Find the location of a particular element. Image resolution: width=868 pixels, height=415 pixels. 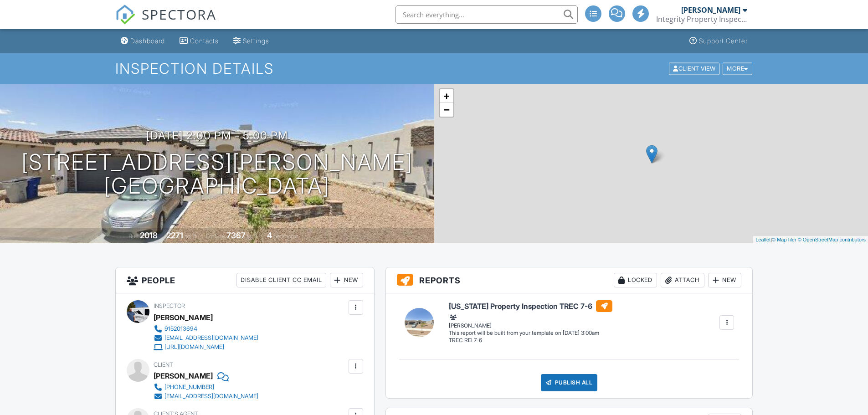

a: Zoom in is located at coordinates (447, 97).